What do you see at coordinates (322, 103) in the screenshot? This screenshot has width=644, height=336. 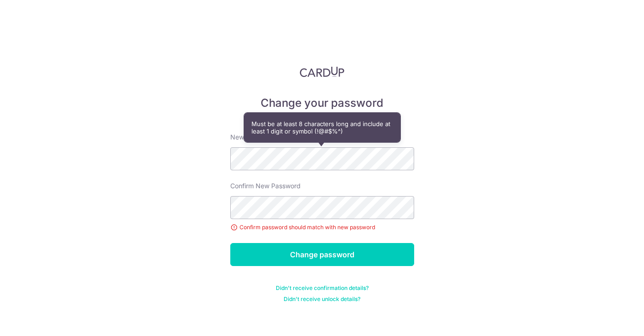 I see `h5: Change your password` at bounding box center [322, 103].